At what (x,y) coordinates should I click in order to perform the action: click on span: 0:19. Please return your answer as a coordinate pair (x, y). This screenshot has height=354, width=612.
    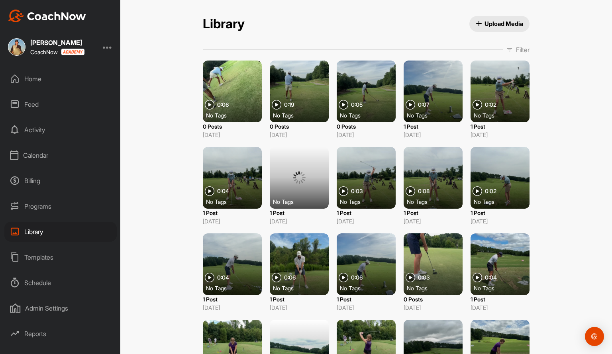
    Looking at the image, I should click on (289, 105).